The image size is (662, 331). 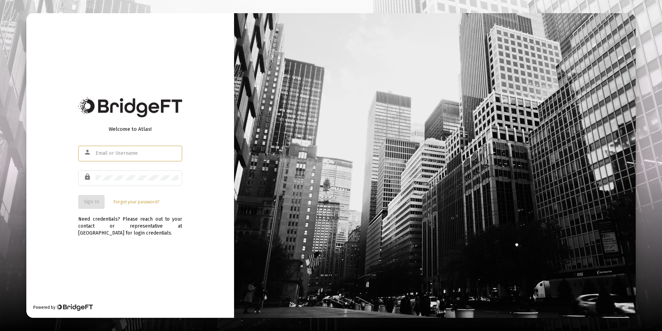 I want to click on a: Forgot your password?, so click(x=137, y=202).